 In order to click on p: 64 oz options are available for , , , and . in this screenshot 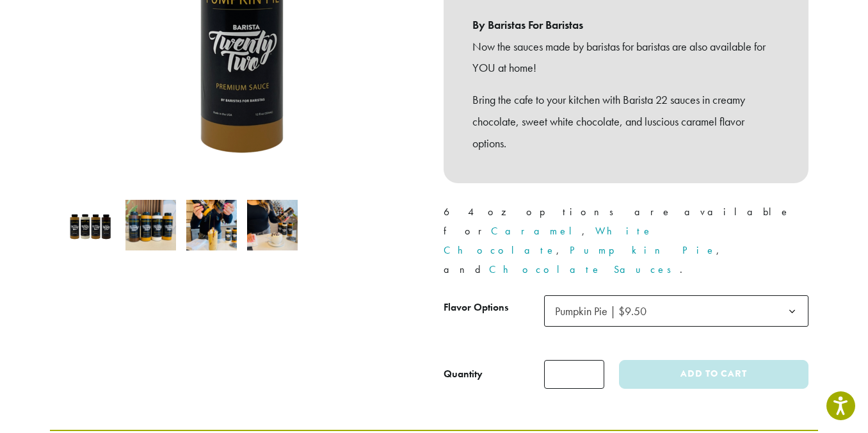, I will do `click(626, 241)`.